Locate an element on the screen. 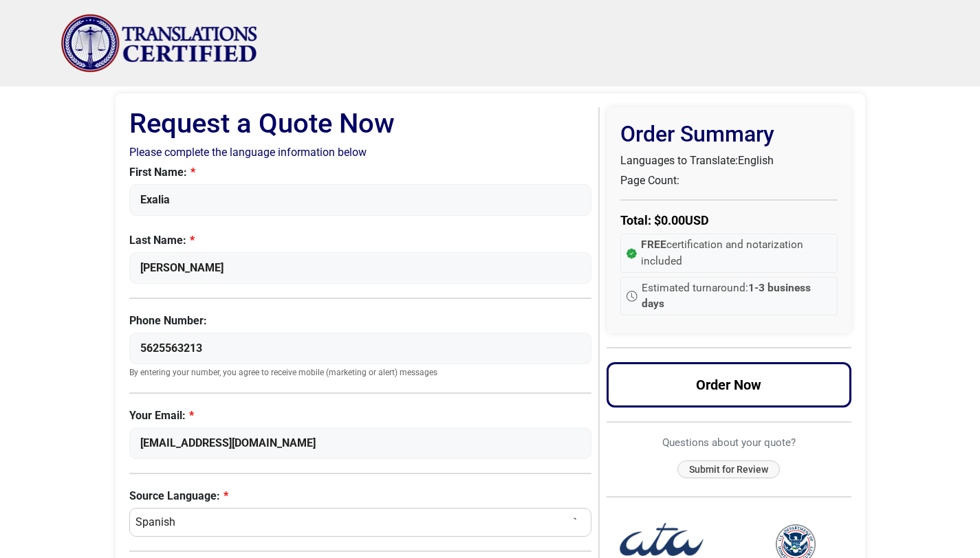 This screenshot has height=558, width=980. button: Order Now is located at coordinates (729, 385).